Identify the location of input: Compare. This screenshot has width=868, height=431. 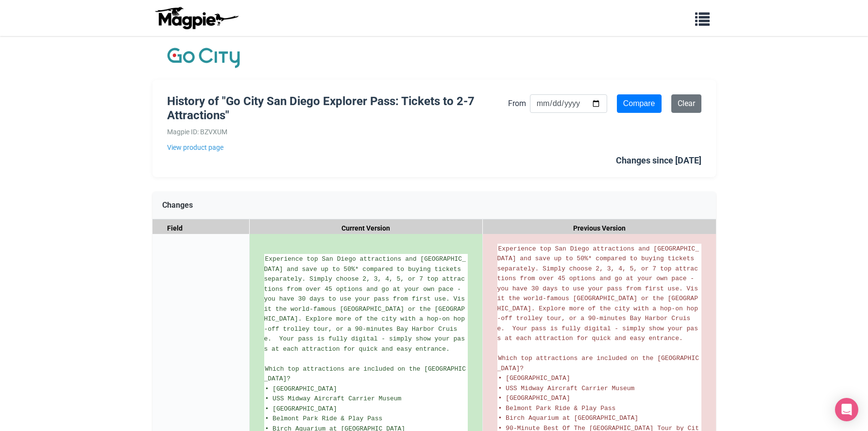
(639, 104).